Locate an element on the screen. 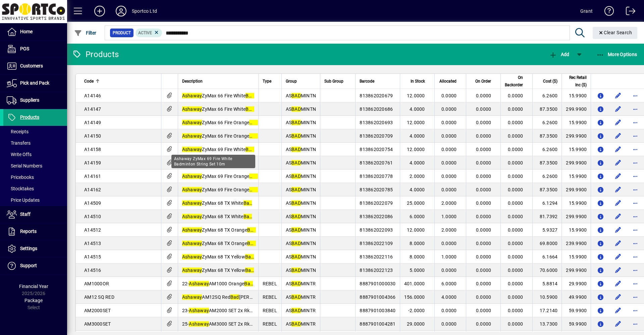 Image resolution: width=644 pixels, height=335 pixels. span: Filter is located at coordinates (85, 32).